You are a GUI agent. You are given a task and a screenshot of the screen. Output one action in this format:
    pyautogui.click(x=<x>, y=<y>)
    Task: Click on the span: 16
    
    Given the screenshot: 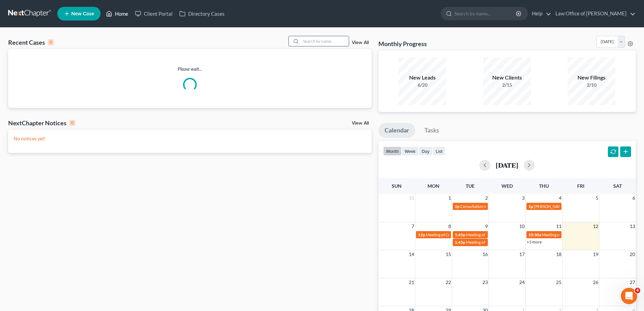 What is the action you would take?
    pyautogui.click(x=485, y=254)
    